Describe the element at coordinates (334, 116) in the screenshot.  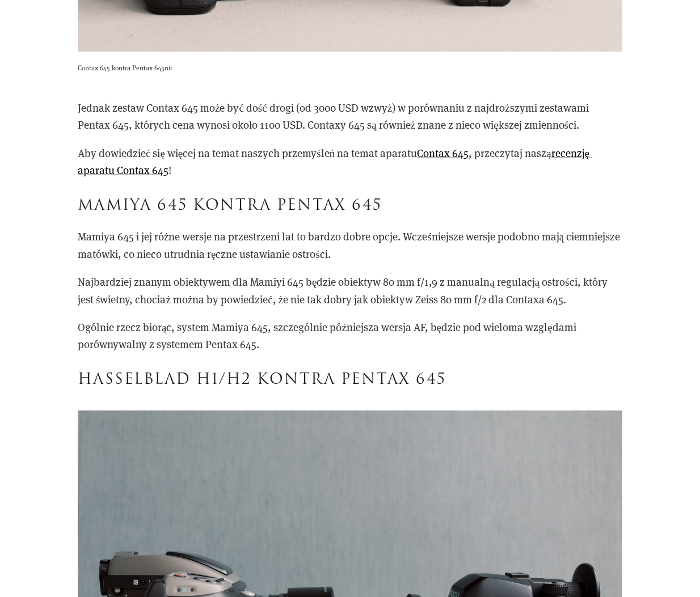
I see `font: Jednak zestaw Contax 645 może być dość drogi (od 3000 USD wzwyż) w porównaniu z najdroższymi zest...` at that location.